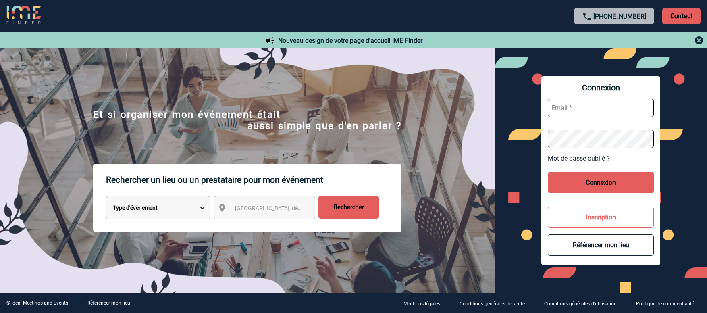 This screenshot has height=313, width=707. I want to click on a: Politique de confidentialité, so click(669, 303).